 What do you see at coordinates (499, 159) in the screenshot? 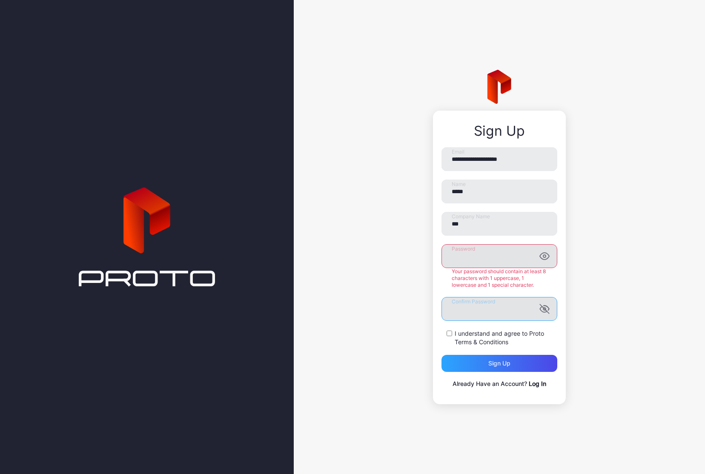
I see `input: Email` at bounding box center [499, 159].